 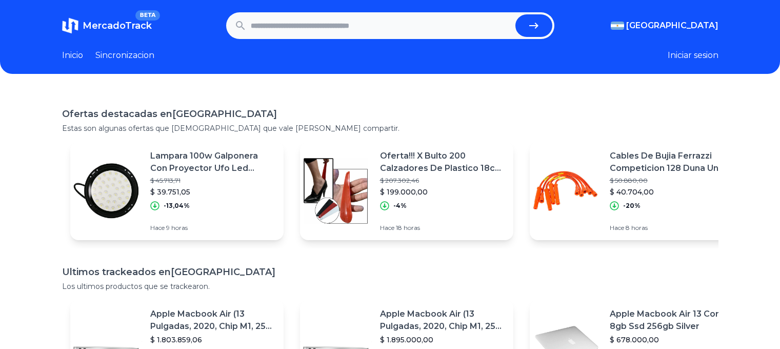 What do you see at coordinates (442, 339) in the screenshot?
I see `p: $ 1.895.000,00` at bounding box center [442, 339].